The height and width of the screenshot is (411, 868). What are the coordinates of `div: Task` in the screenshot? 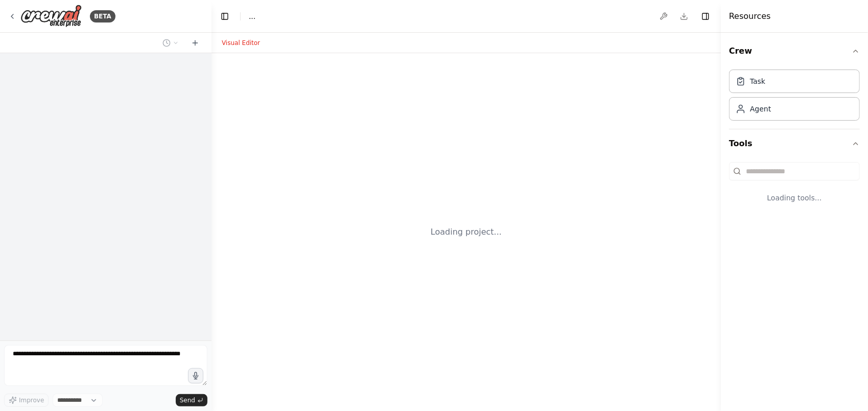 It's located at (757, 81).